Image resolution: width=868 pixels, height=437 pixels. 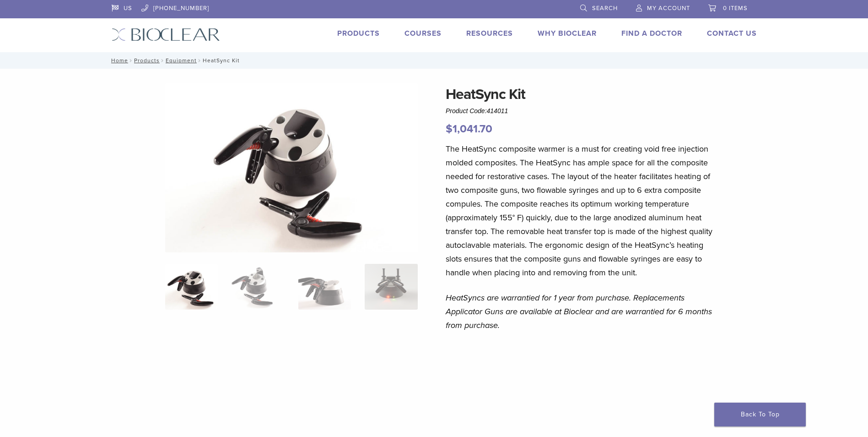 What do you see at coordinates (181, 60) in the screenshot?
I see `a: Equipment` at bounding box center [181, 60].